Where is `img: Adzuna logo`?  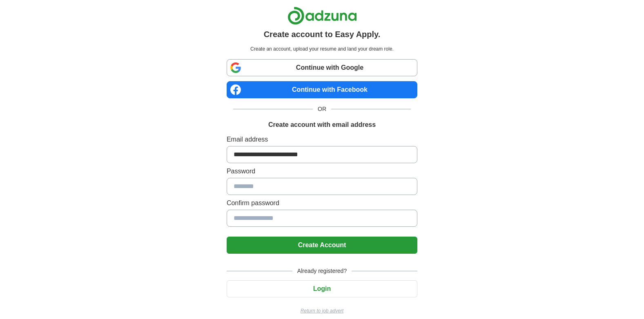 img: Adzuna logo is located at coordinates (322, 15).